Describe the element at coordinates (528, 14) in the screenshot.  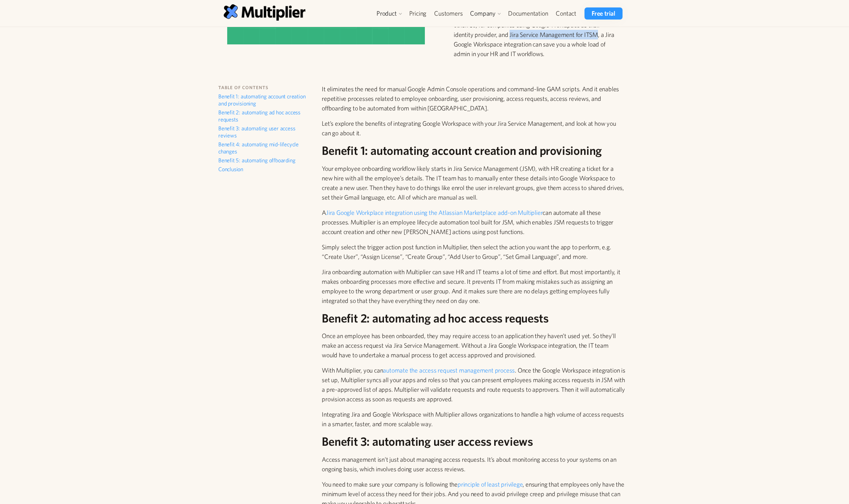
I see `a: Documentation` at that location.